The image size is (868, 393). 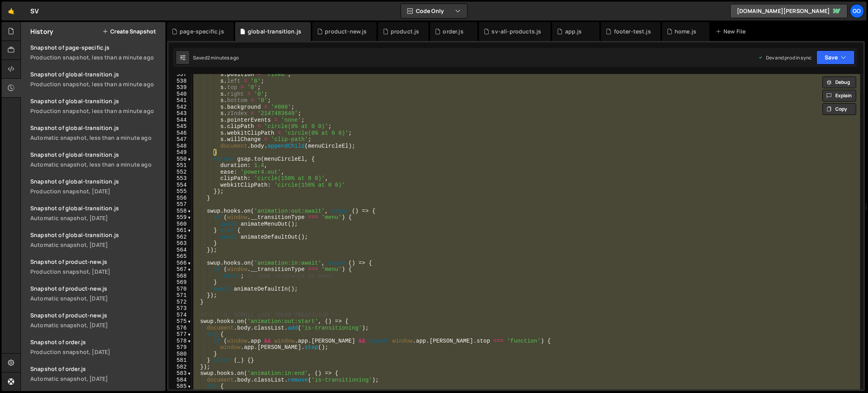 What do you see at coordinates (180, 107) in the screenshot?
I see `div: 542` at bounding box center [180, 107].